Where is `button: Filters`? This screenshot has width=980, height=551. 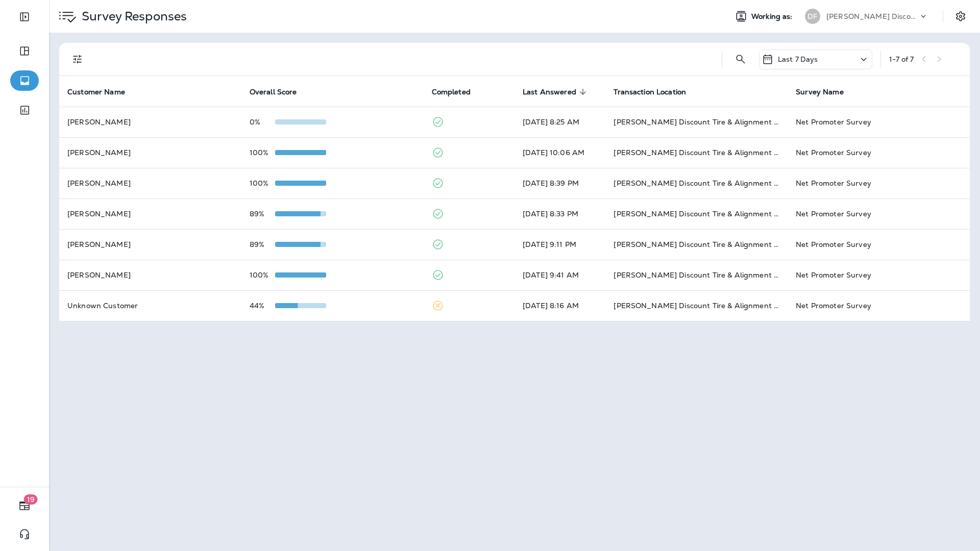 button: Filters is located at coordinates (77, 59).